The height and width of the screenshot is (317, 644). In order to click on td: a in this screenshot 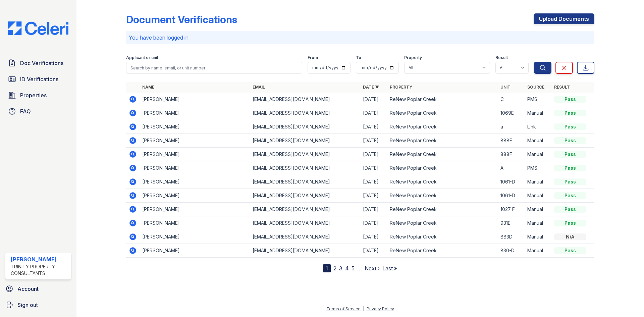, I will do `click(511, 127)`.